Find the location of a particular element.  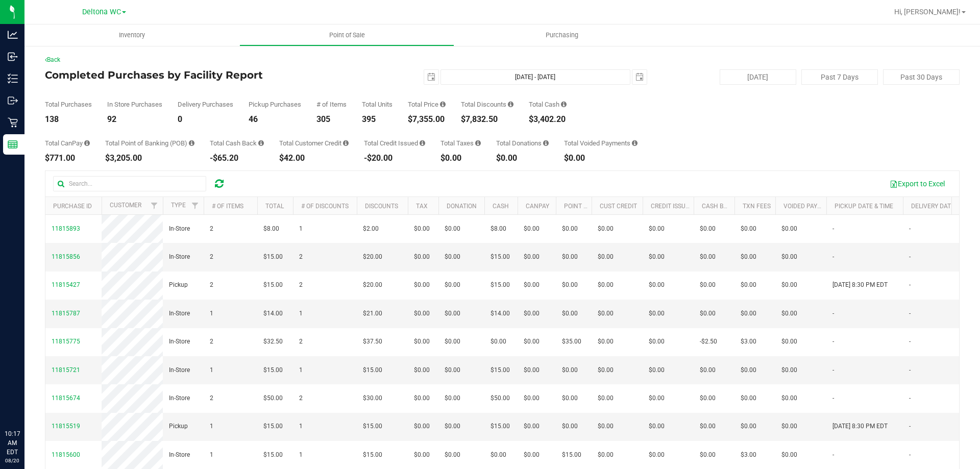

inline-svg: Outbound is located at coordinates (13, 101).